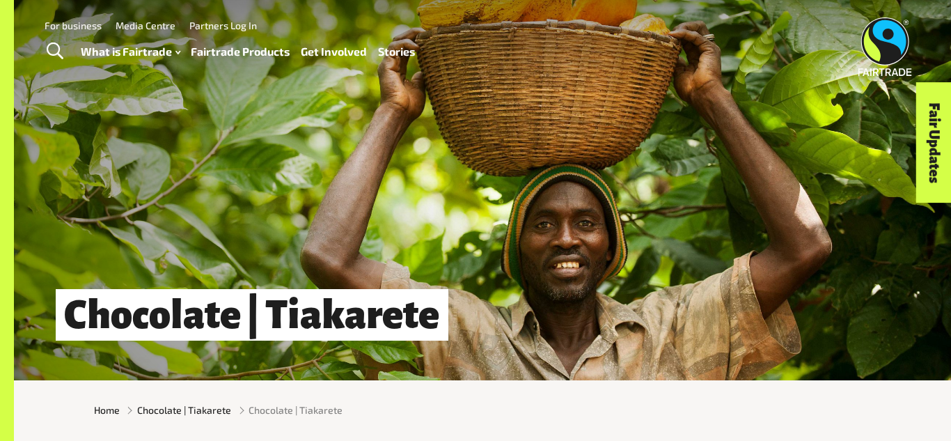 The image size is (951, 441). I want to click on a: Fairtrade Products, so click(240, 52).